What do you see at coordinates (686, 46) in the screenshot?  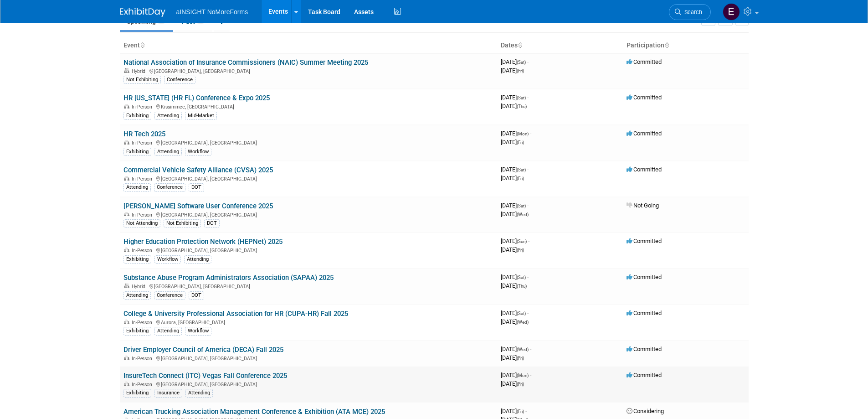 I see `th: Participation` at bounding box center [686, 46].